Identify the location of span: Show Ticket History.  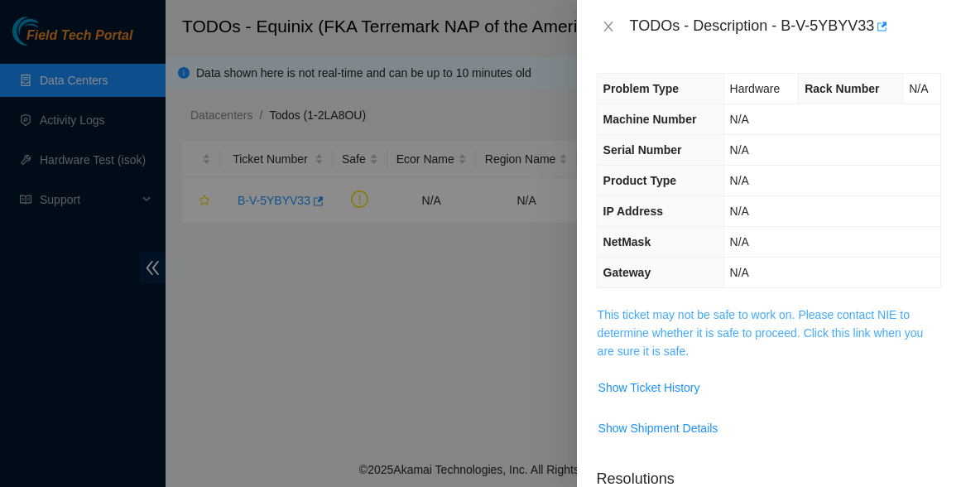
(649, 387).